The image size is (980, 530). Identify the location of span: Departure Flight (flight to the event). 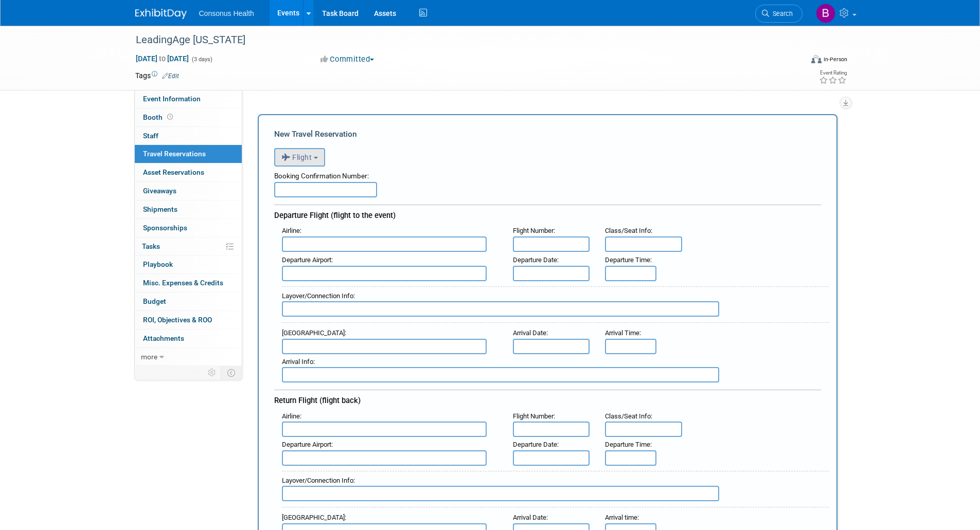
(335, 215).